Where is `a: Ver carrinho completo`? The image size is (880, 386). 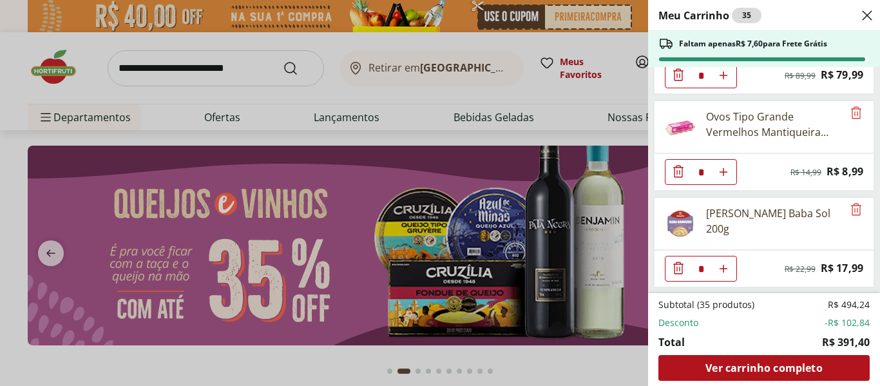
a: Ver carrinho completo is located at coordinates (764, 368).